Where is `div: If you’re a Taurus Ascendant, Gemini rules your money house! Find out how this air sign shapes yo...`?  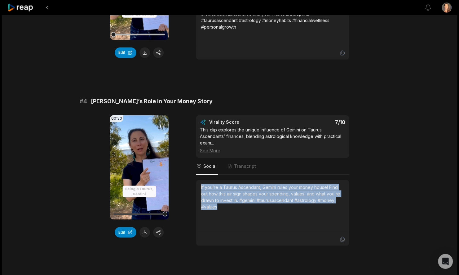
div: If you’re a Taurus Ascendant, Gemini rules your money house! Find out how this air sign shapes yo... is located at coordinates (273, 196).